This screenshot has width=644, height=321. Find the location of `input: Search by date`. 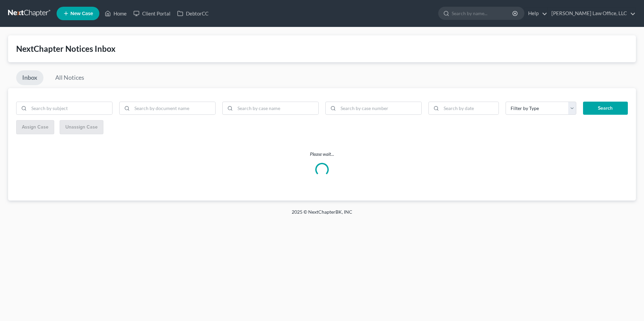

input: Search by date is located at coordinates (470, 108).